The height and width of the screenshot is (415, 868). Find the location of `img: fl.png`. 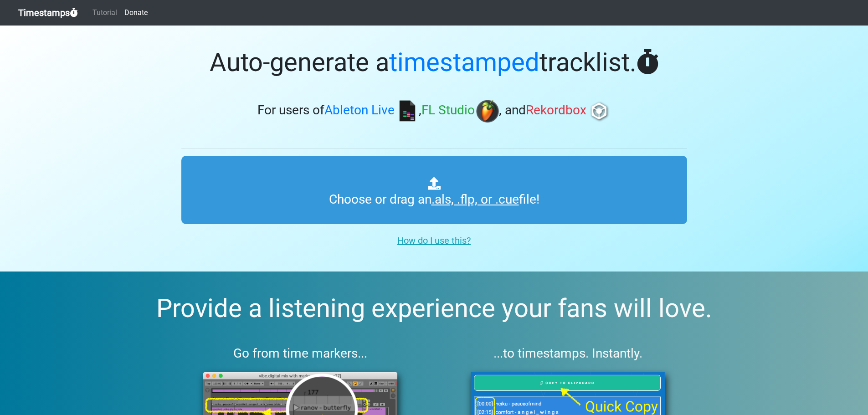

img: fl.png is located at coordinates (487, 111).